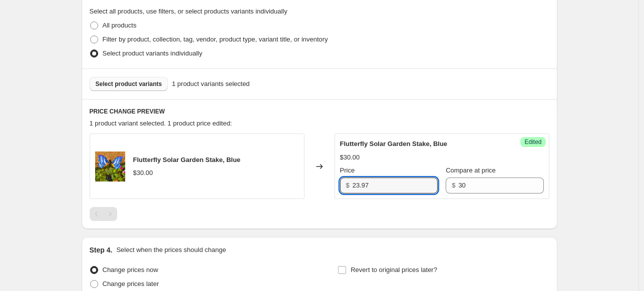 This screenshot has width=644, height=291. I want to click on p: Select when the prices should change, so click(170, 250).